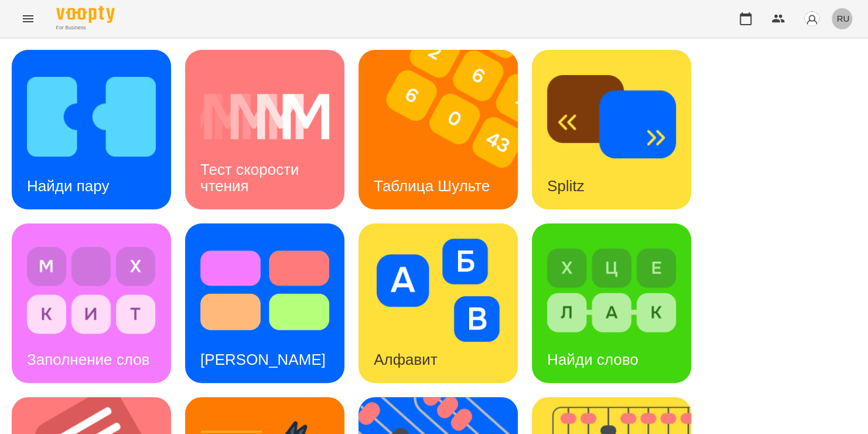 Image resolution: width=868 pixels, height=434 pixels. Describe the element at coordinates (265, 130) in the screenshot. I see `a: Тест скорости чтенияТест скорости чтения` at that location.